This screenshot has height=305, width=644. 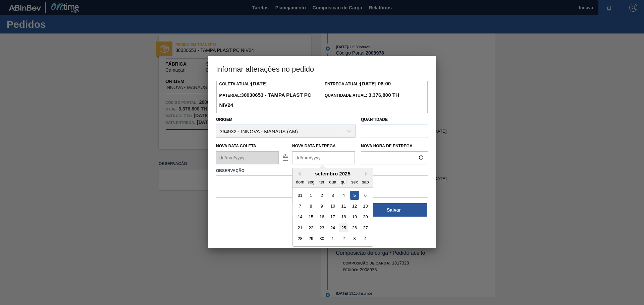 I want to click on div: Choose quarta-feira, 24 de setembro de 2025, so click(x=333, y=228).